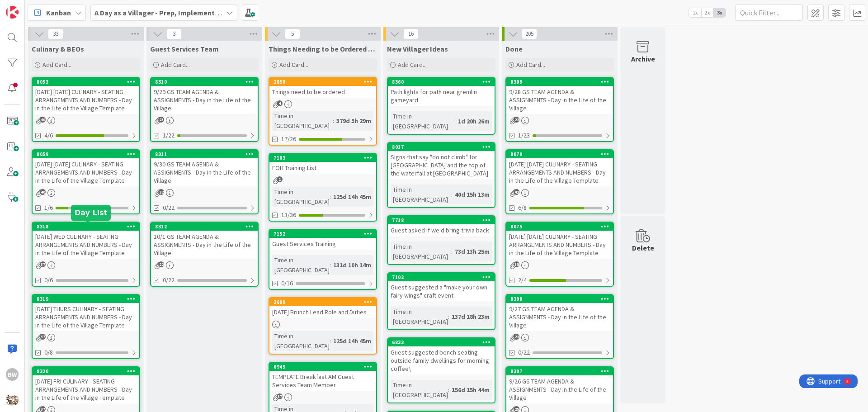 The image size is (868, 412). I want to click on div: Path lights for path near gremlin gameyard, so click(441, 96).